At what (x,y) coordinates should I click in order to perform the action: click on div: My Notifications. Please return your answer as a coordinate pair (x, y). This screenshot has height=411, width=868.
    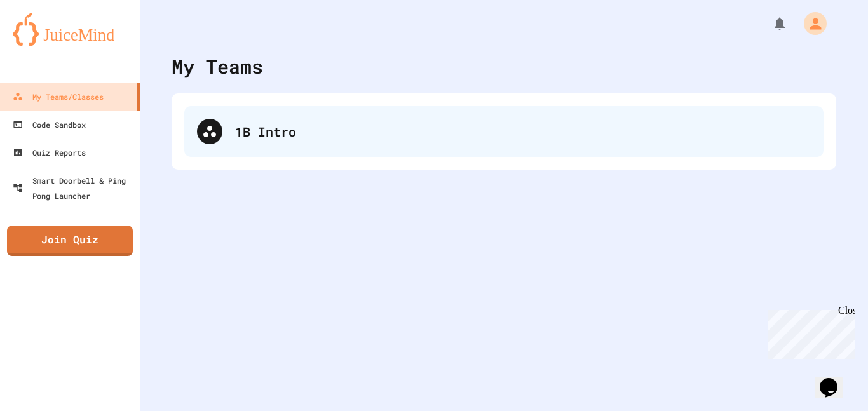
    Looking at the image, I should click on (769, 23).